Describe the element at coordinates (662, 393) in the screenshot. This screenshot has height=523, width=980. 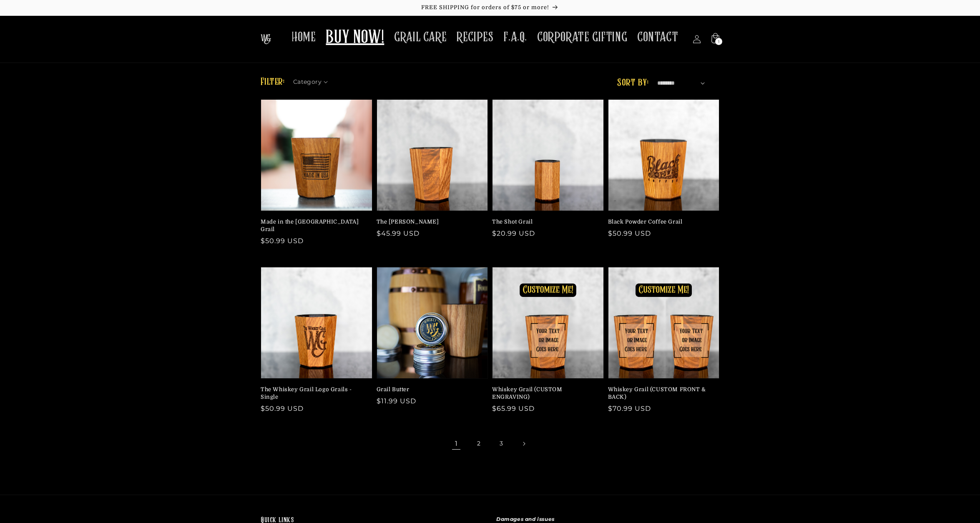
I see `a: Whiskey Grail (CUSTOM FRONT & BACK)` at that location.